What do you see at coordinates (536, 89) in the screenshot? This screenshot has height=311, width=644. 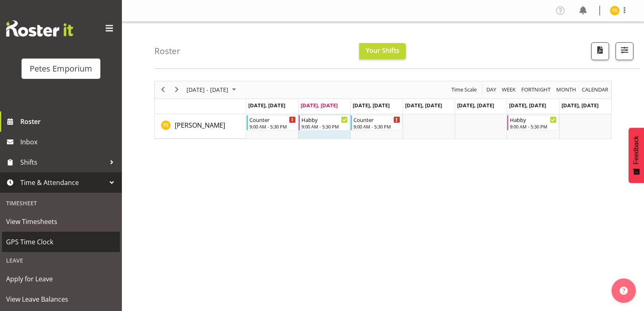 I see `span: Fortnight` at bounding box center [536, 89].